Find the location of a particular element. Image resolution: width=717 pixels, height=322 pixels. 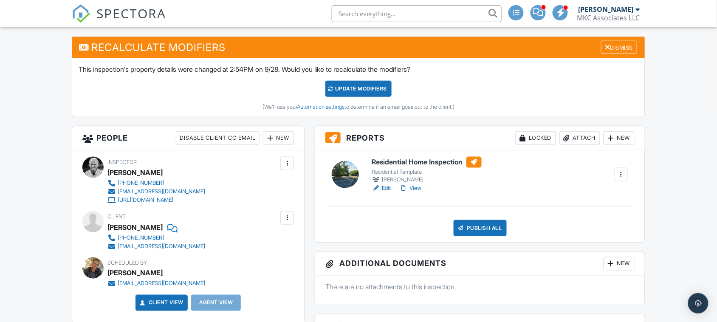

div: Attach is located at coordinates (580, 138).